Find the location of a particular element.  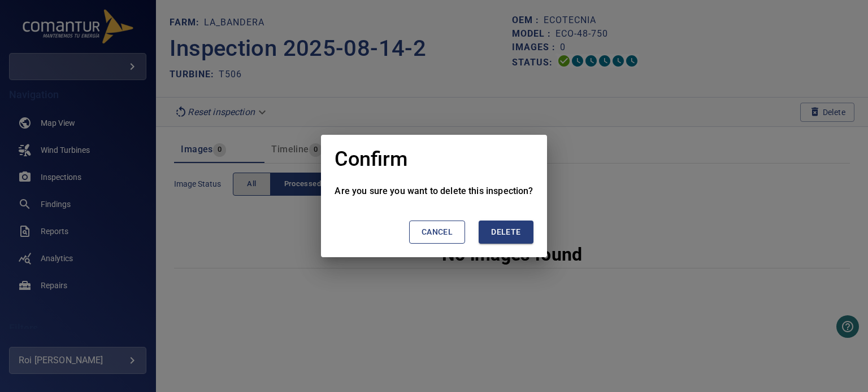

button: Cancel is located at coordinates (437, 232).